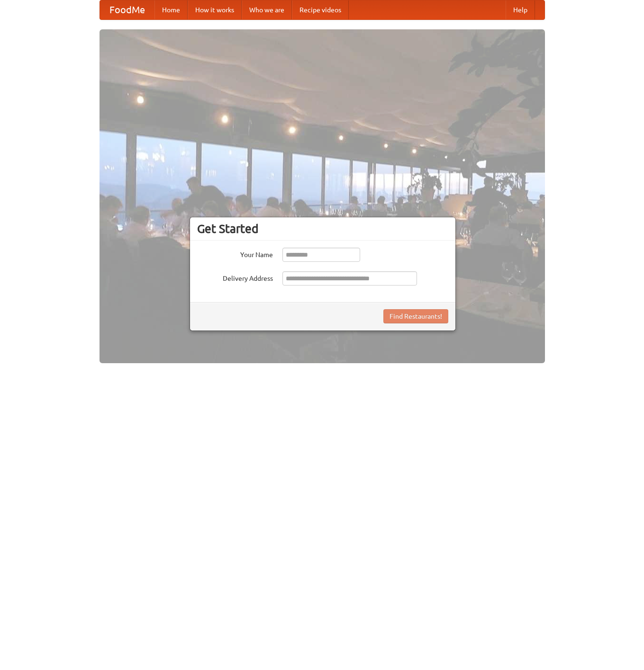  I want to click on a: Home, so click(171, 10).